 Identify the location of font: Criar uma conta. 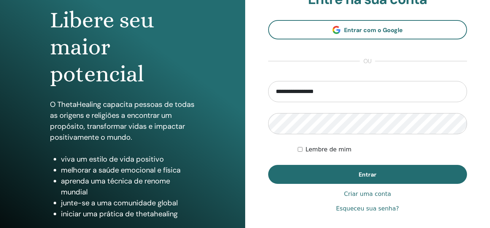
(368, 194).